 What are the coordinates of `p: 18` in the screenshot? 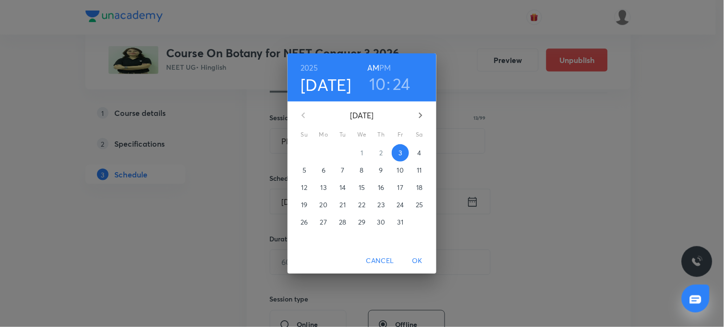 It's located at (419, 187).